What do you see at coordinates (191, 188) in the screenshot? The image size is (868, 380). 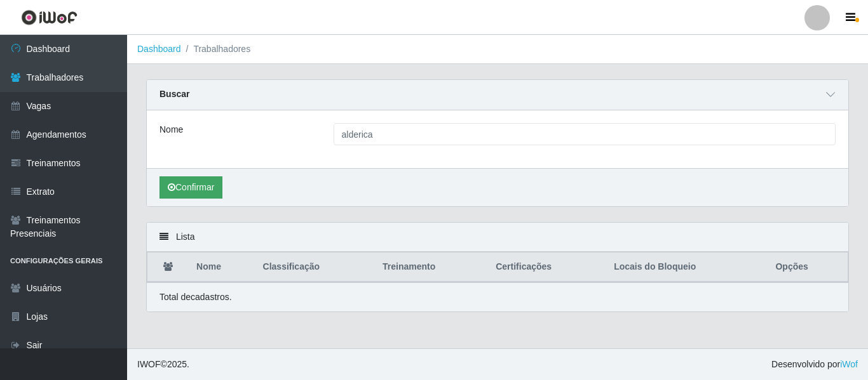 I see `button: Confirmar` at bounding box center [191, 188].